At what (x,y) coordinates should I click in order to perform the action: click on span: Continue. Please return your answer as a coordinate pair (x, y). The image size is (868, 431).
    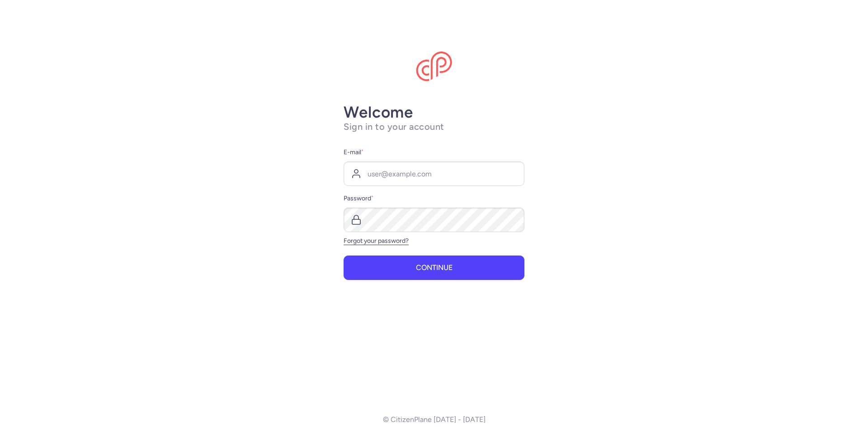
    Looking at the image, I should click on (434, 268).